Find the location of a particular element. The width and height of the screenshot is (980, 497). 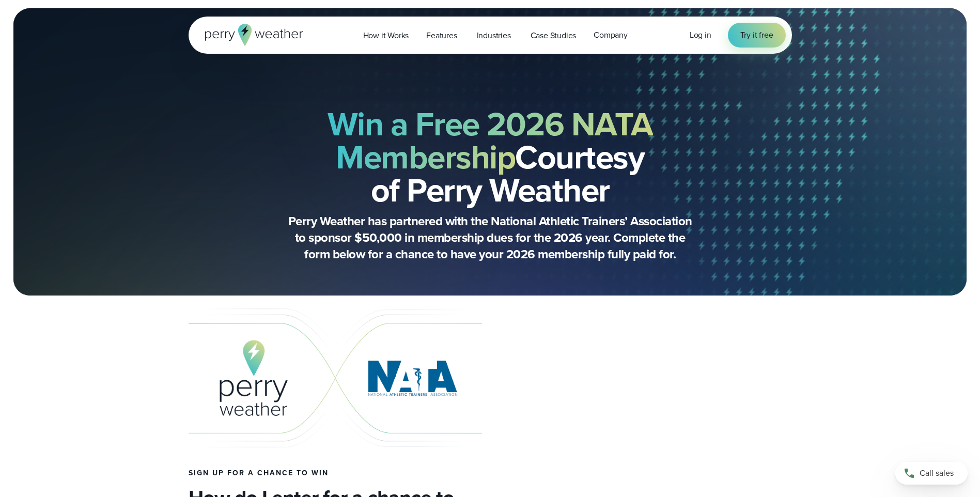

span: Industries is located at coordinates (493, 36).